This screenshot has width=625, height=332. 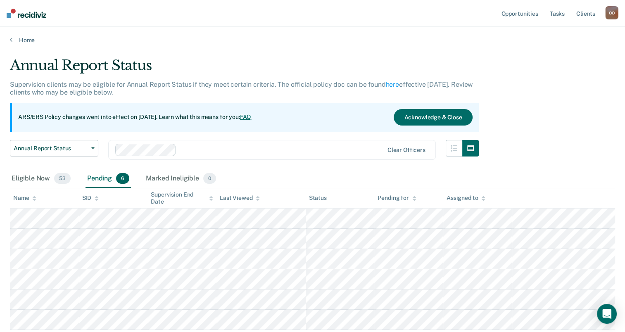 What do you see at coordinates (246, 117) in the screenshot?
I see `a: FAQ` at bounding box center [246, 117].